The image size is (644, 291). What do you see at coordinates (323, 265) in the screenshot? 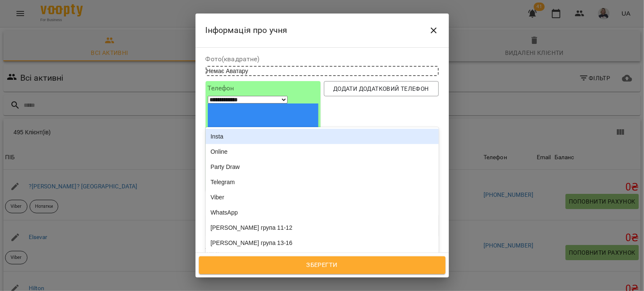
I see `button: Зберегти` at bounding box center [323, 265].